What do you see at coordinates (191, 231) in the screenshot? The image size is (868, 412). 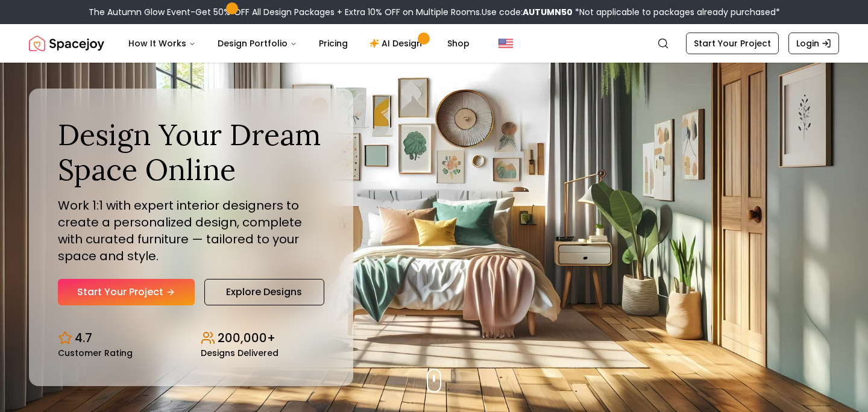 I see `p: Work 1:1 with expert interior designers to create a personalized design, complete with curated fu...` at bounding box center [191, 231].